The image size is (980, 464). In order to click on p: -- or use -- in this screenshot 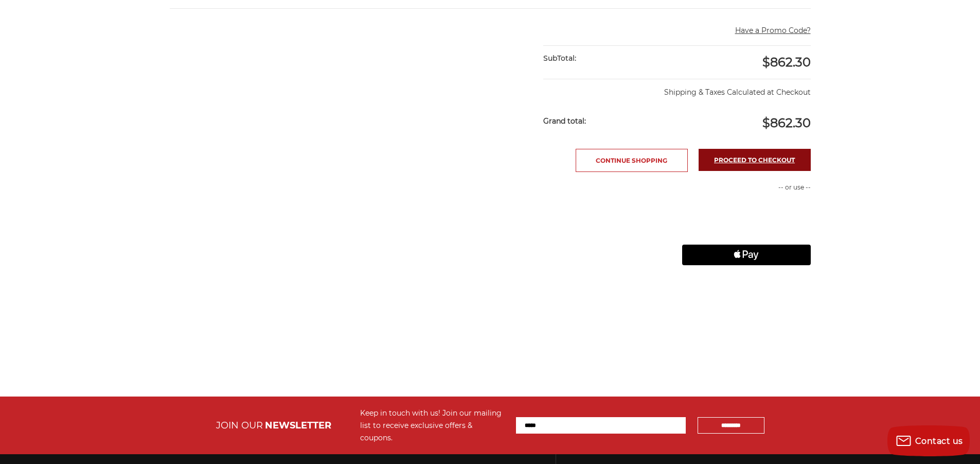, I will do `click(746, 188)`.